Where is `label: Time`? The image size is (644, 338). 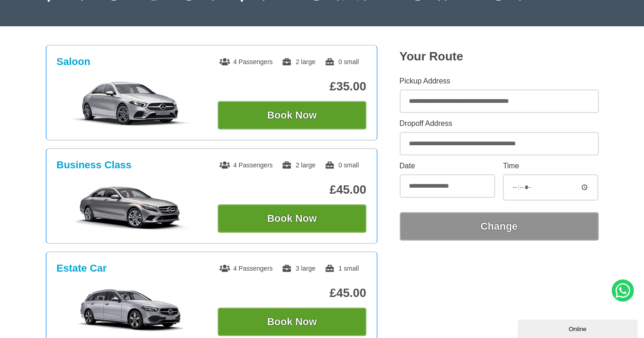 label: Time is located at coordinates (551, 166).